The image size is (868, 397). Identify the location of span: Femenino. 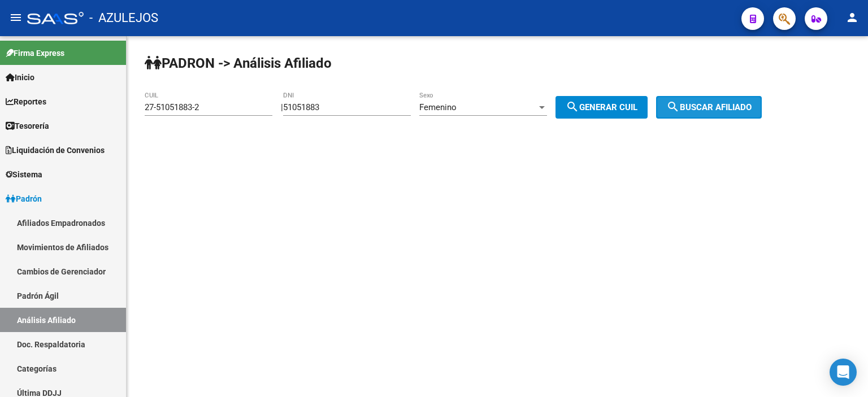
(438, 108).